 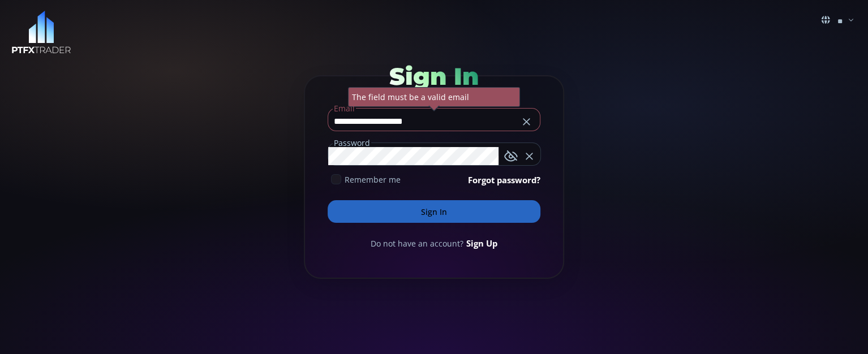 I want to click on span: Sign In, so click(x=434, y=76).